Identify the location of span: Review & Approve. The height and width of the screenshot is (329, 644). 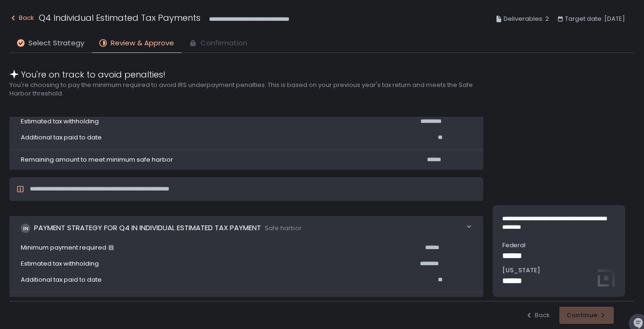
(142, 43).